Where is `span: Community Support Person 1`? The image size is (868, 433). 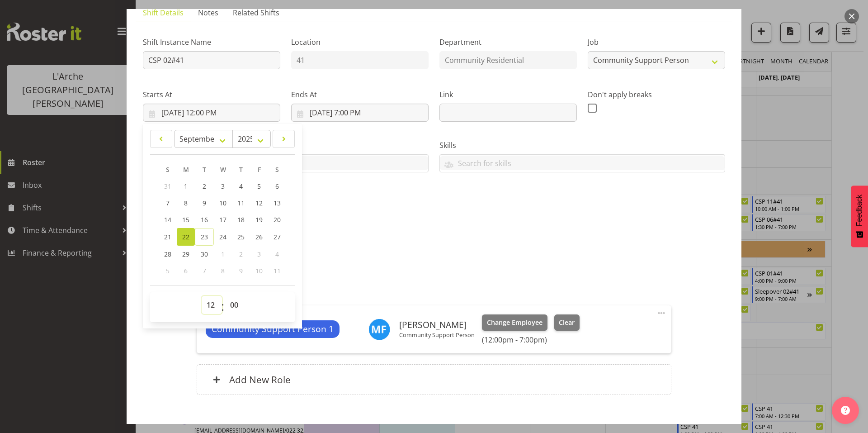 span: Community Support Person 1 is located at coordinates (273, 329).